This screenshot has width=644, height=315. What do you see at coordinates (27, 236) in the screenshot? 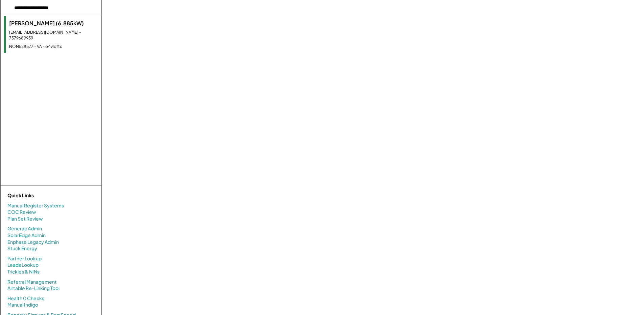
I see `a: SolarEdge Admin` at bounding box center [27, 236].